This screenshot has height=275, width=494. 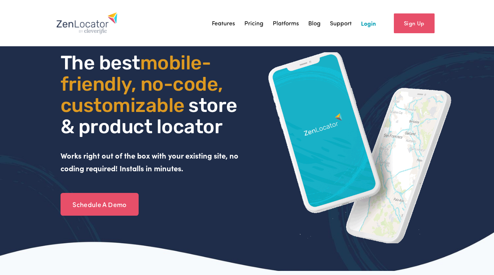 What do you see at coordinates (369, 23) in the screenshot?
I see `a: Login` at bounding box center [369, 23].